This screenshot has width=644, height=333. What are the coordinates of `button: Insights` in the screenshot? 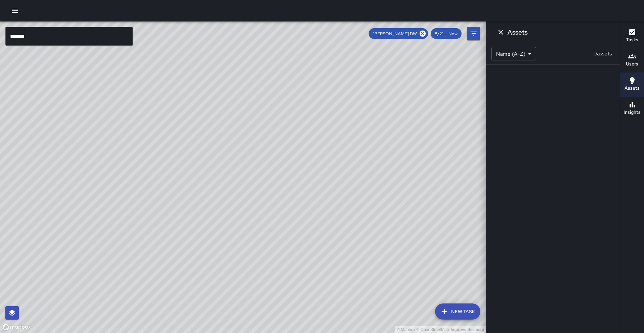 It's located at (632, 108).